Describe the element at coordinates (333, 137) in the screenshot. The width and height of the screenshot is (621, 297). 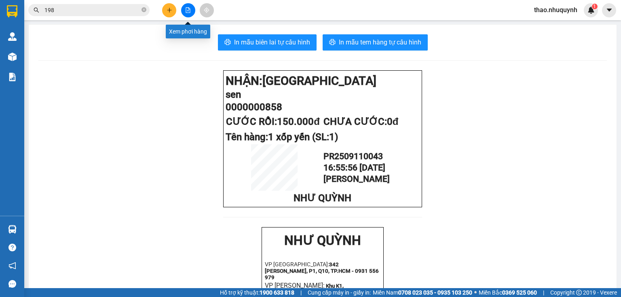
I see `span: 1)` at that location.